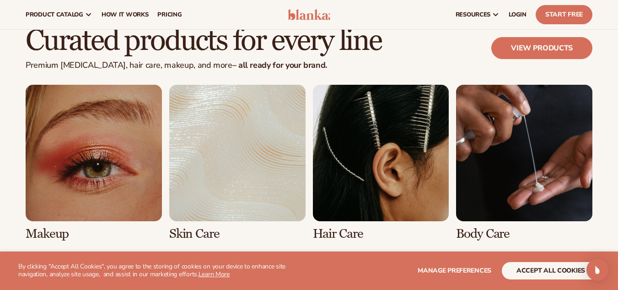 The image size is (618, 290). What do you see at coordinates (238, 162) in the screenshot?
I see `div: 2 / 8` at bounding box center [238, 162].